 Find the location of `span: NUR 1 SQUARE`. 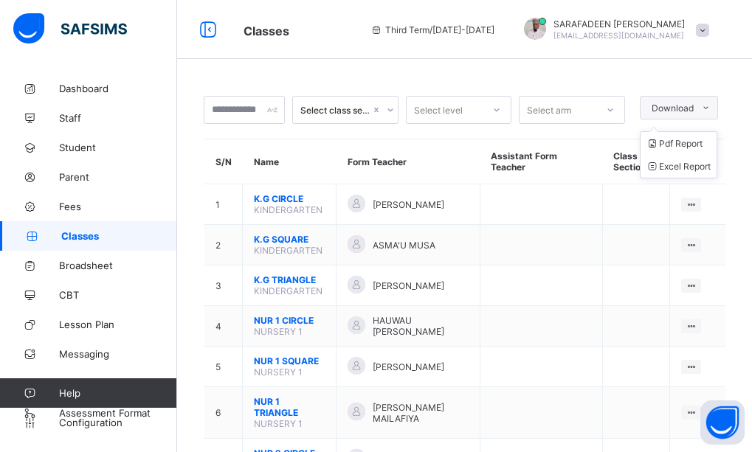

span: NUR 1 SQUARE is located at coordinates (289, 361).